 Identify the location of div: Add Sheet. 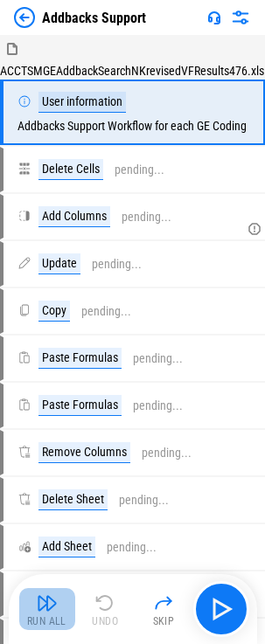
(66, 547).